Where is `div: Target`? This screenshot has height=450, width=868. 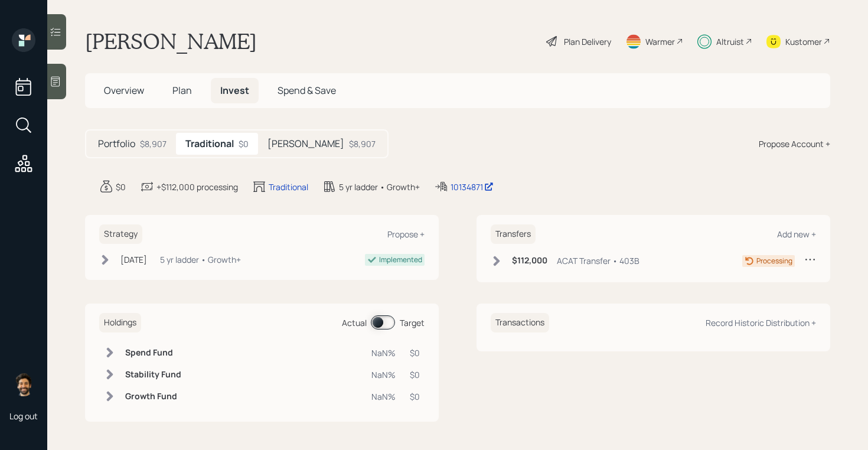
div: Target is located at coordinates (412, 322).